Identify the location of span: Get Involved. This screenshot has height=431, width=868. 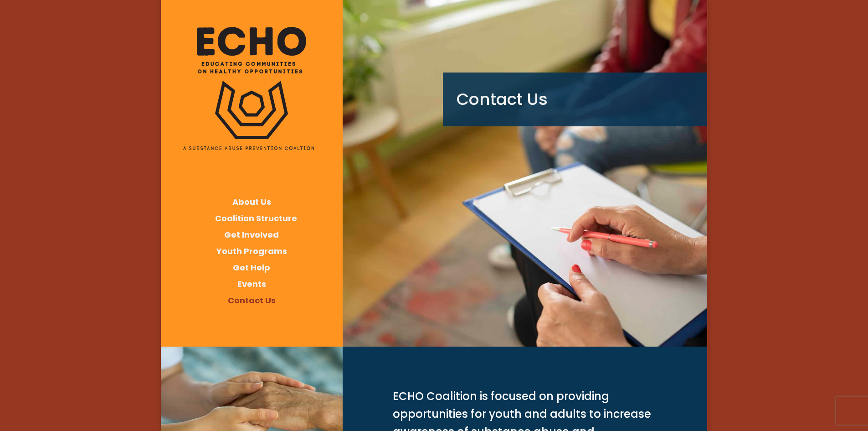
(251, 235).